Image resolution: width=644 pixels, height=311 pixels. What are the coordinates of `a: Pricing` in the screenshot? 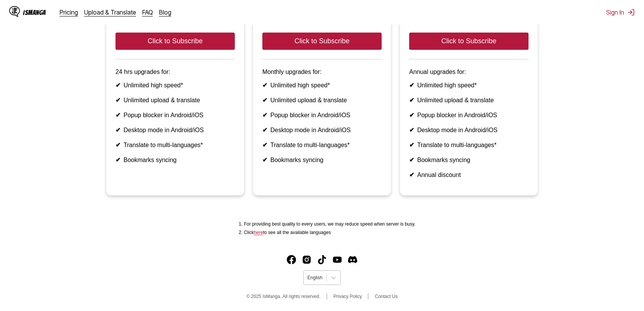 It's located at (69, 12).